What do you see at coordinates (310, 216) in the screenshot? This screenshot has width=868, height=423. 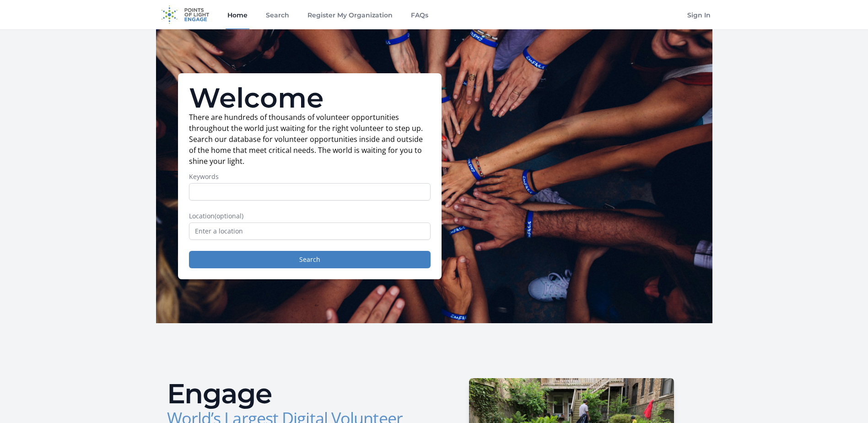 I see `label: Location` at bounding box center [310, 216].